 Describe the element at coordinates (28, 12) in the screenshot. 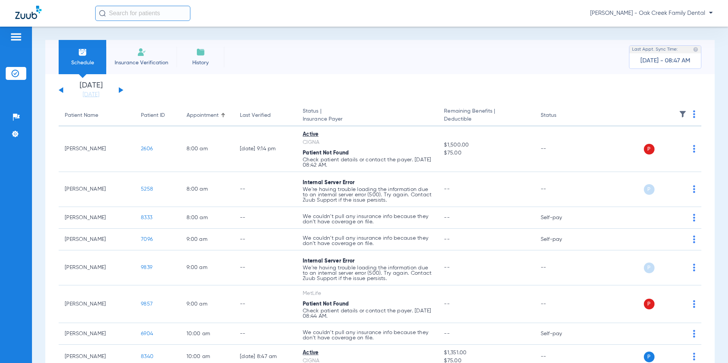

I see `img: Zuub Logo` at that location.